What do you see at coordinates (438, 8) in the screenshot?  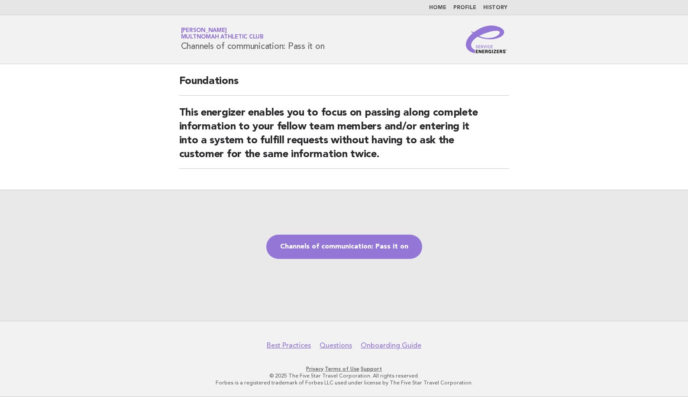 I see `a: Home` at bounding box center [438, 8].